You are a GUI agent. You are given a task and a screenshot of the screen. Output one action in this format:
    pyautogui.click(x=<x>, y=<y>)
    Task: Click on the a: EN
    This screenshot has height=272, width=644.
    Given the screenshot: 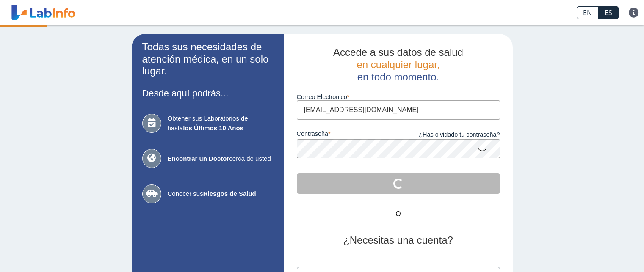 What is the action you would take?
    pyautogui.click(x=587, y=13)
    